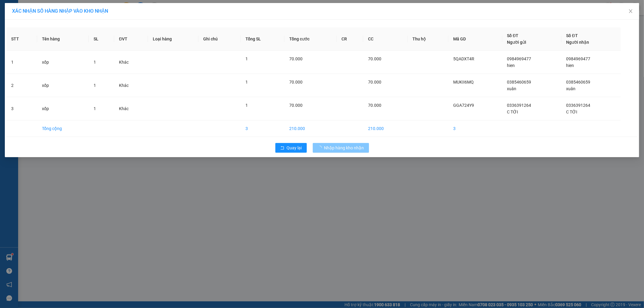 This screenshot has width=644, height=308. Describe the element at coordinates (341, 148) in the screenshot. I see `button: Nhập hàng kho nhận` at that location.